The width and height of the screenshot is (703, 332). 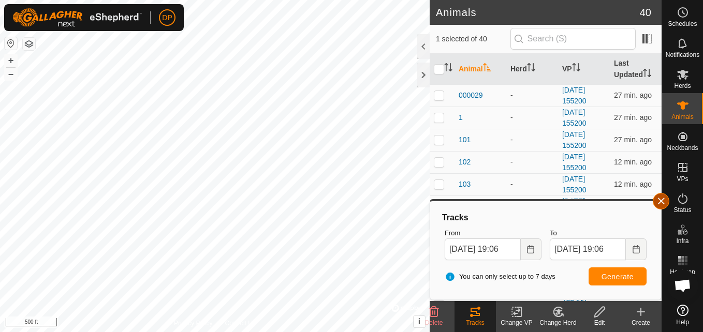 What do you see at coordinates (683, 323) in the screenshot?
I see `span: Help` at bounding box center [683, 323].